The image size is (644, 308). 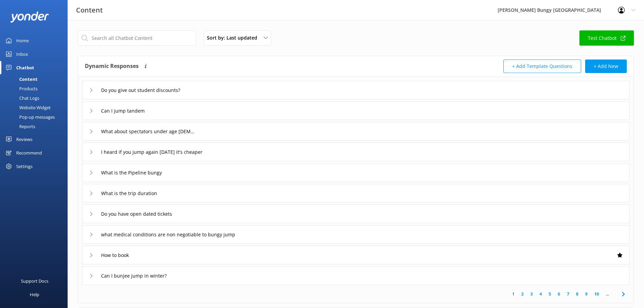 I want to click on div: Help, so click(x=34, y=294).